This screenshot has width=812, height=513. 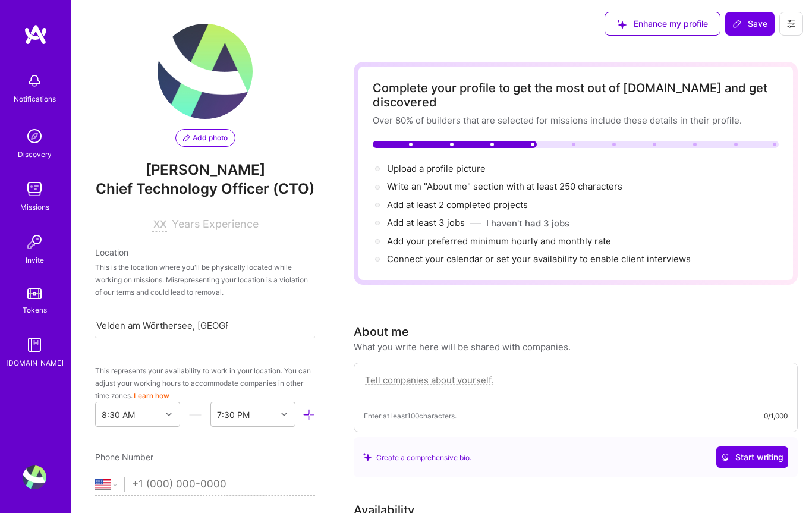 I want to click on i: icon CrystalBallWhite, so click(x=725, y=456).